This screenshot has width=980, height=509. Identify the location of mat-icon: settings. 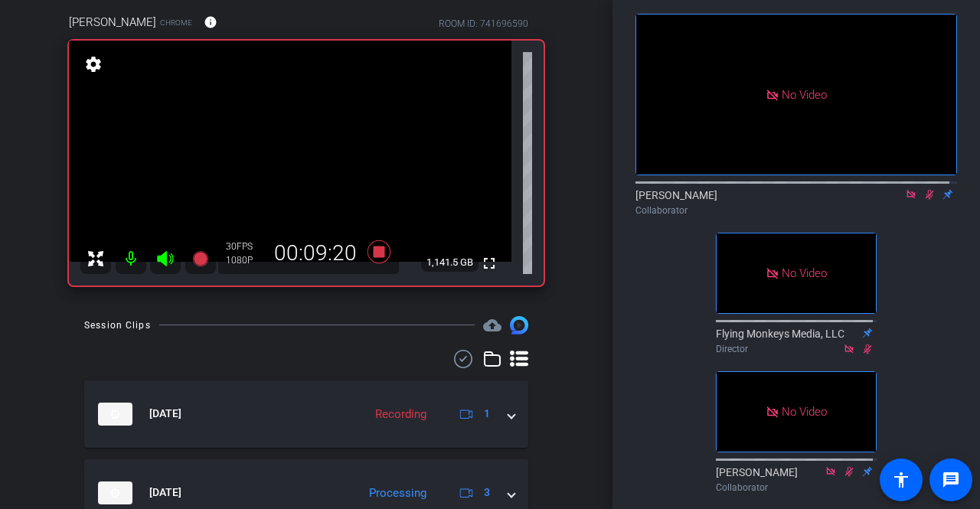
(94, 65).